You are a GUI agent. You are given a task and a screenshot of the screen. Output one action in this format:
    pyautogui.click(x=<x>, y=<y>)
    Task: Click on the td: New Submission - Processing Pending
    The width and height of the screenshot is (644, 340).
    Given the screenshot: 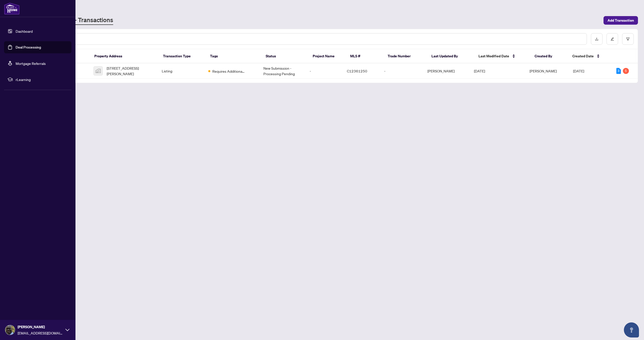 What is the action you would take?
    pyautogui.click(x=282, y=71)
    